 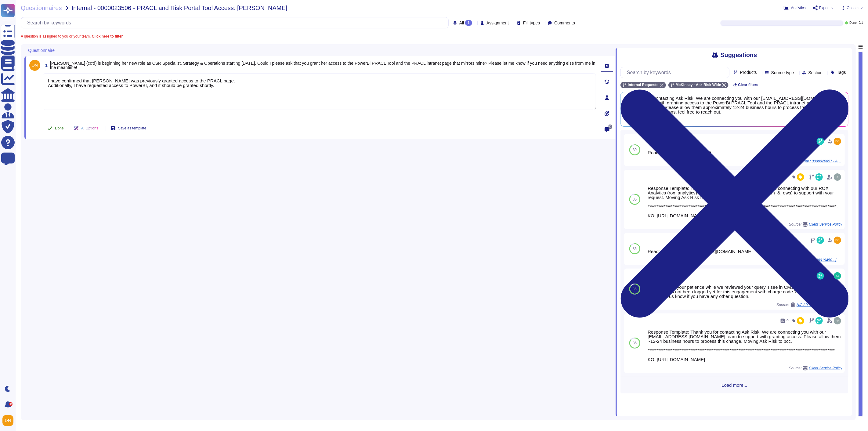 I want to click on div: Response Template: Thank you for contacting Ask Risk. We are connecting you with our [EMAIL_ADDRE..., so click(x=745, y=346).